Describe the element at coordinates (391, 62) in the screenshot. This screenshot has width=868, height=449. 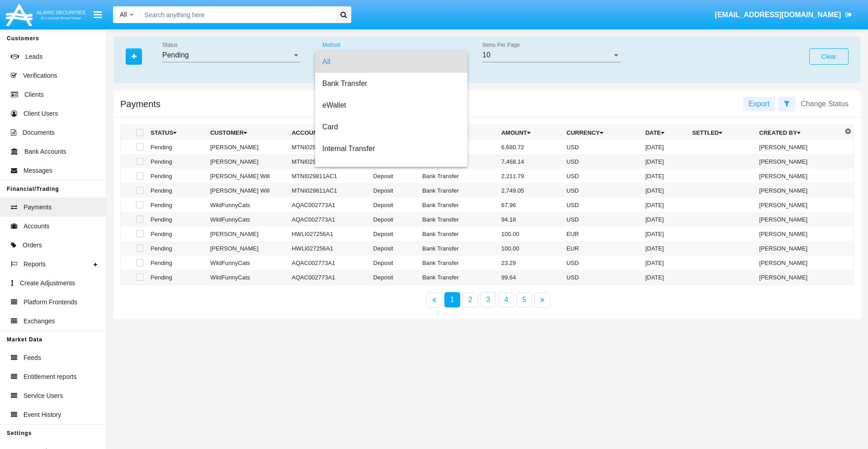
I see `span: All` at that location.